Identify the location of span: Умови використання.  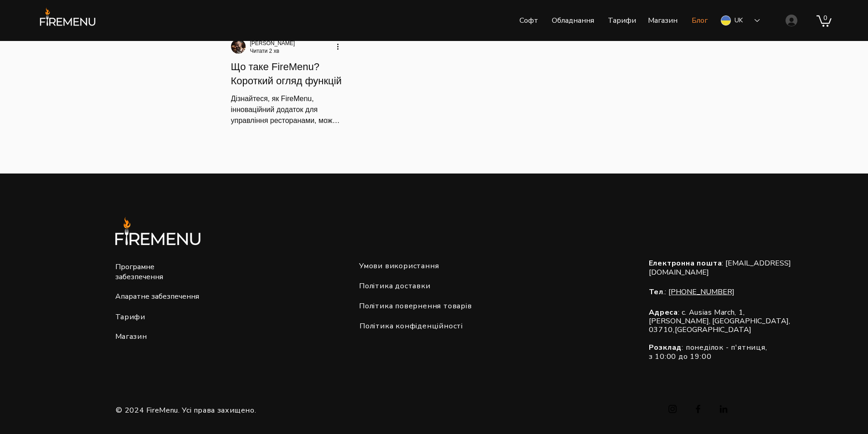
(399, 266).